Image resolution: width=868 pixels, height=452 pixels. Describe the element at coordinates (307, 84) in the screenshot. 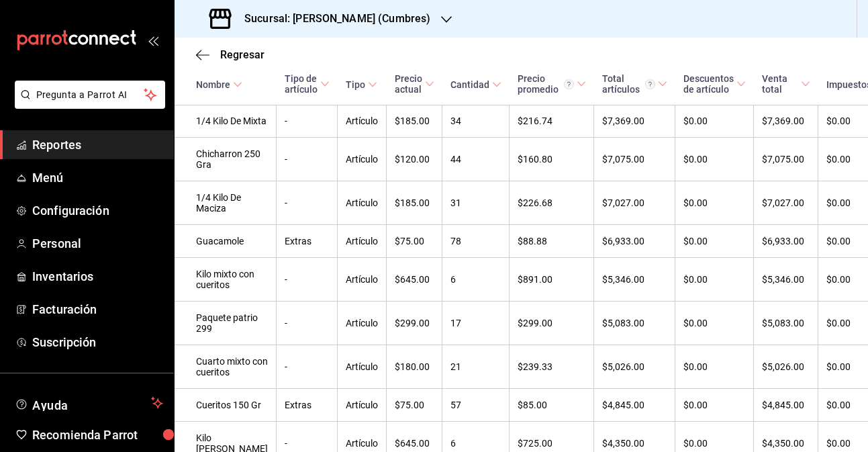

I see `span: Tipo de artículo` at that location.